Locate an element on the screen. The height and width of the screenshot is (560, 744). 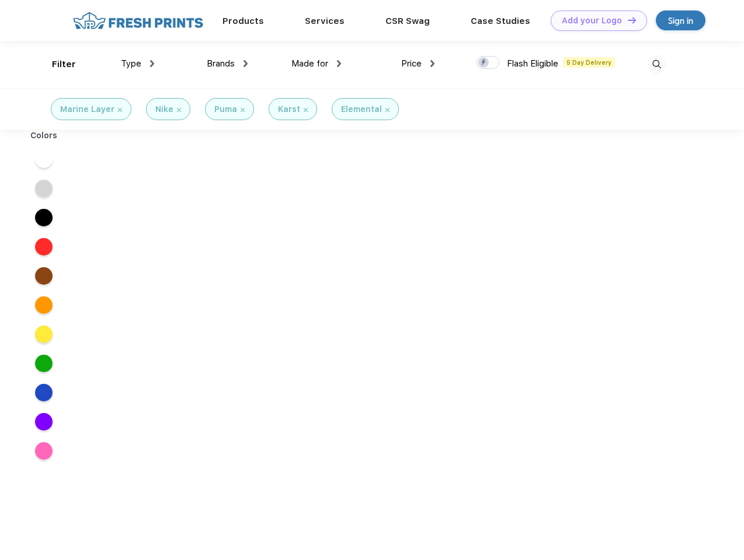
div: Karst is located at coordinates (289, 109).